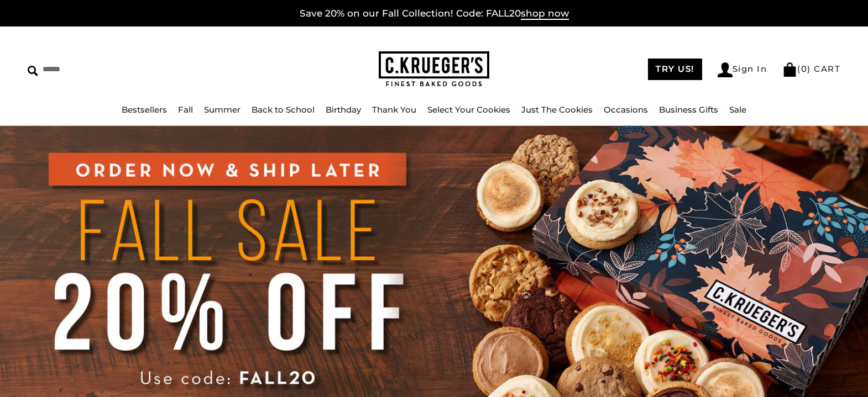 The image size is (868, 397). I want to click on a: Just The Cookies, so click(556, 109).